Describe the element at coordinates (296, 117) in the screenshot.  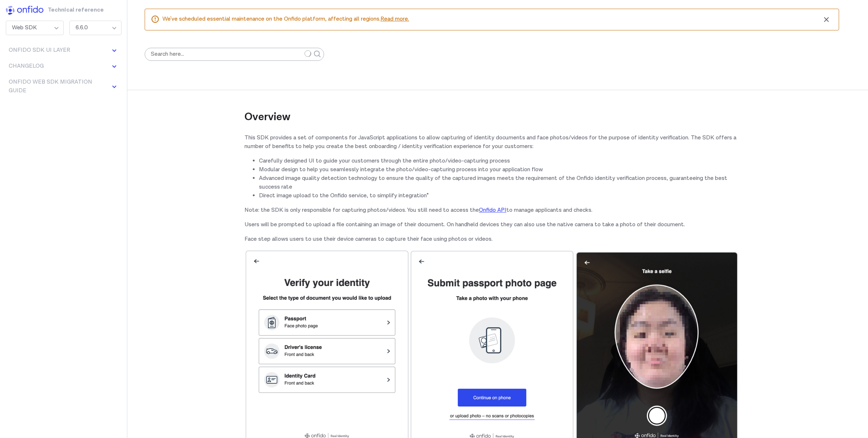
I see `a: overview permalink` at that location.